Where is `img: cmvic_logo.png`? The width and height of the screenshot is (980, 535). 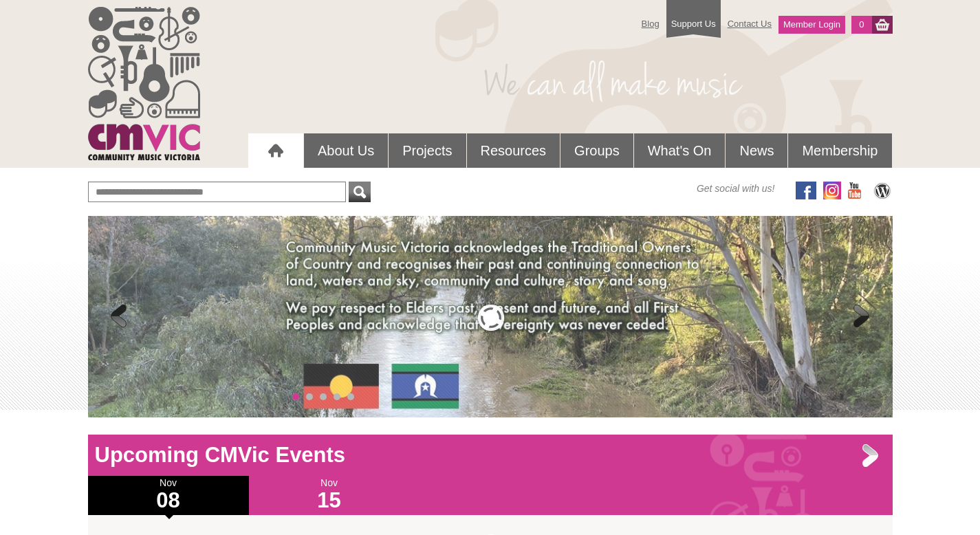 img: cmvic_logo.png is located at coordinates (143, 83).